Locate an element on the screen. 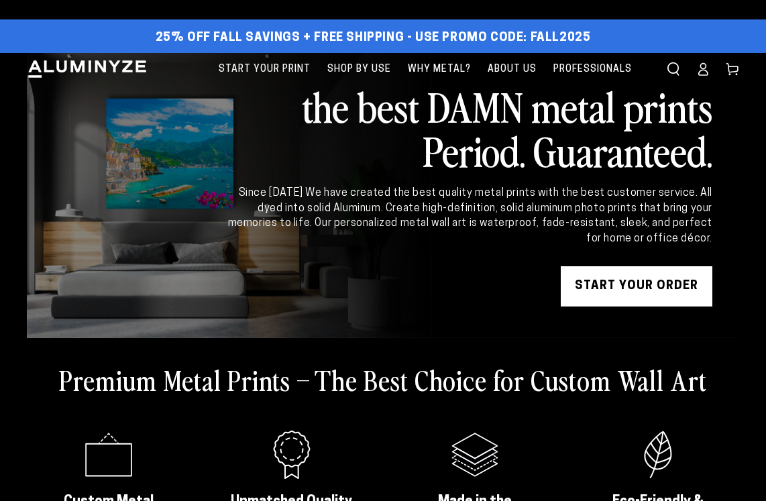 This screenshot has height=501, width=766. a: Why Metal? is located at coordinates (439, 69).